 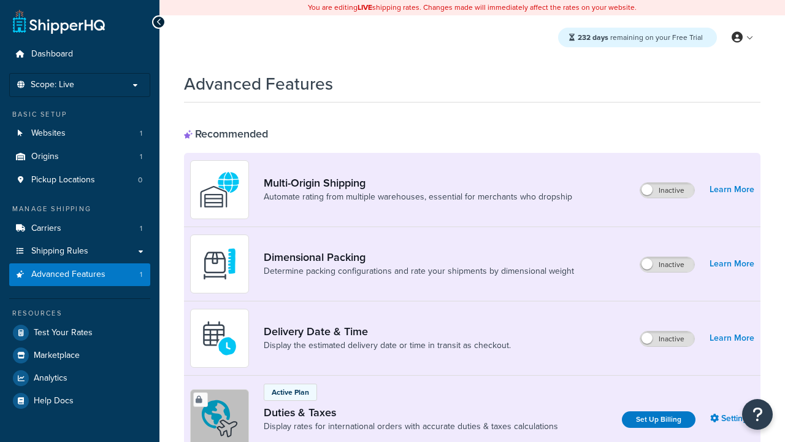 I want to click on a: Carriers1, so click(x=80, y=228).